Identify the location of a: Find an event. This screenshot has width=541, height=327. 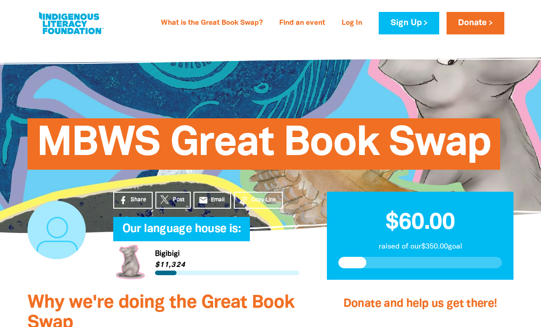
(302, 23).